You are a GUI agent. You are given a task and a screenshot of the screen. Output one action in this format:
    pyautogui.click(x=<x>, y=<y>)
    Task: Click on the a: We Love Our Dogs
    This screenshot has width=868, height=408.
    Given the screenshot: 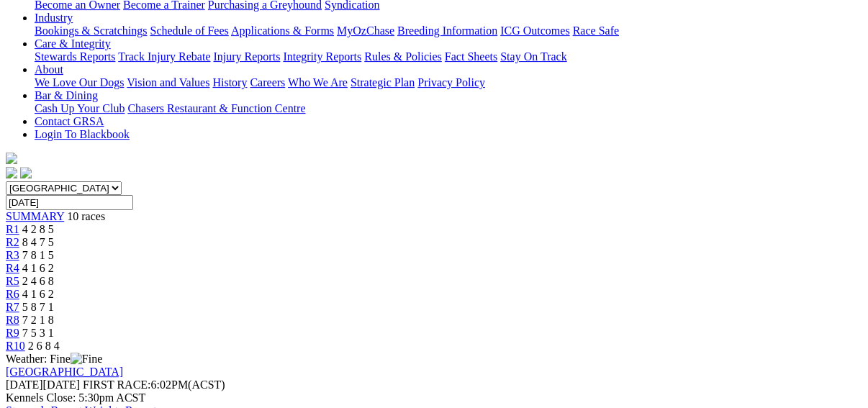 What is the action you would take?
    pyautogui.click(x=79, y=82)
    